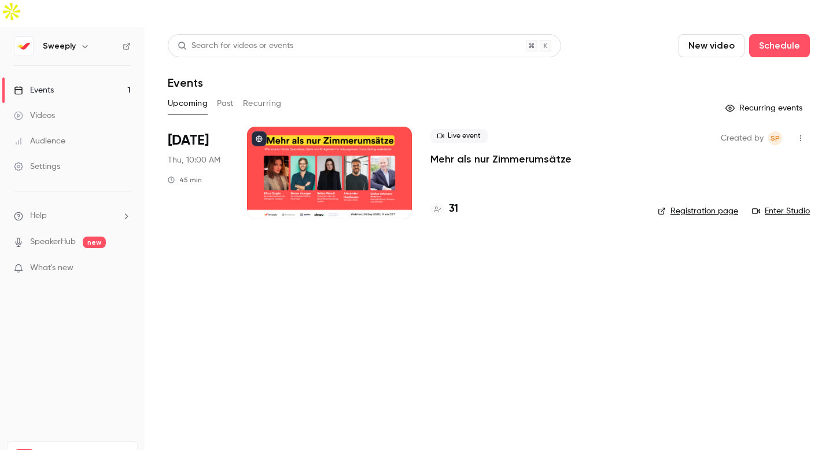  Describe the element at coordinates (697, 211) in the screenshot. I see `a: Registration page` at that location.